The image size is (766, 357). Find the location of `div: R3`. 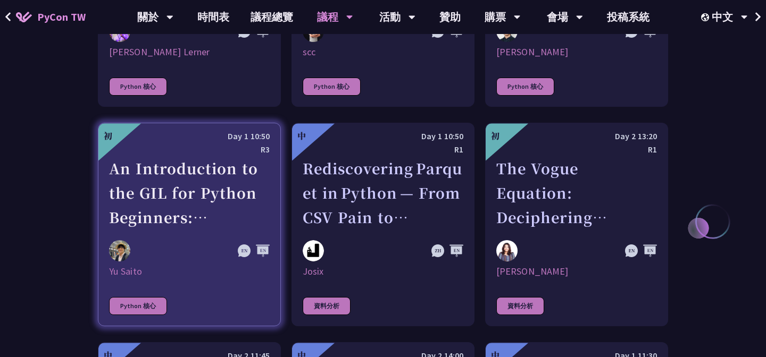

div: R3 is located at coordinates (189, 149).